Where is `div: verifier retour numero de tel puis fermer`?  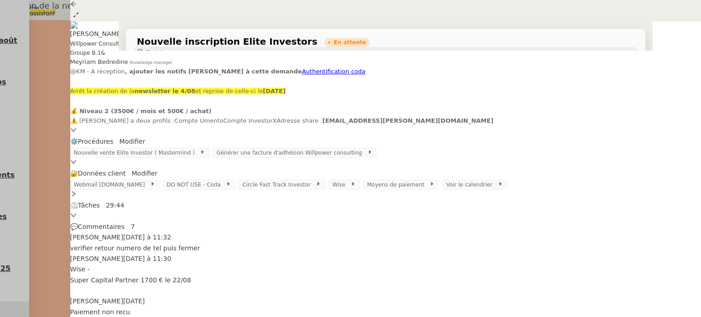
div: verifier retour numero de tel puis fermer is located at coordinates (386, 248).